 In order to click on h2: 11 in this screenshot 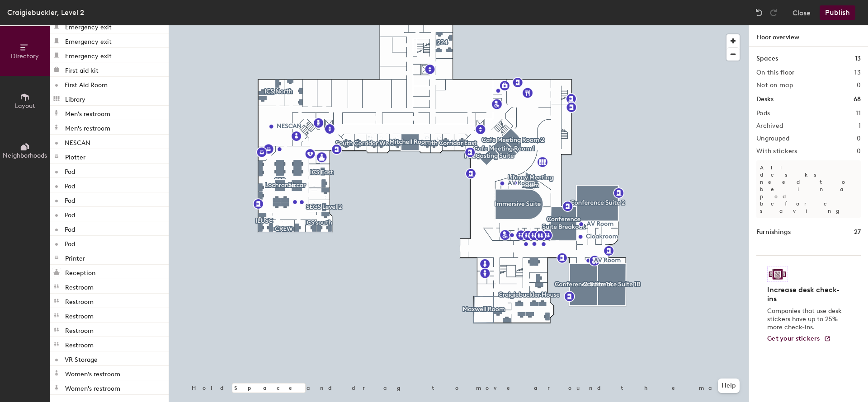, I will do `click(858, 113)`.